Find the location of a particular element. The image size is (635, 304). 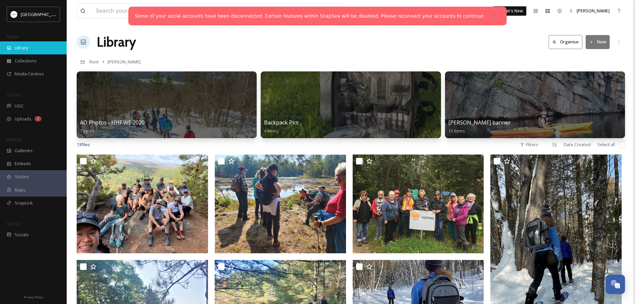

a: AO Photos - HHF WE 20207 items is located at coordinates (112, 126).